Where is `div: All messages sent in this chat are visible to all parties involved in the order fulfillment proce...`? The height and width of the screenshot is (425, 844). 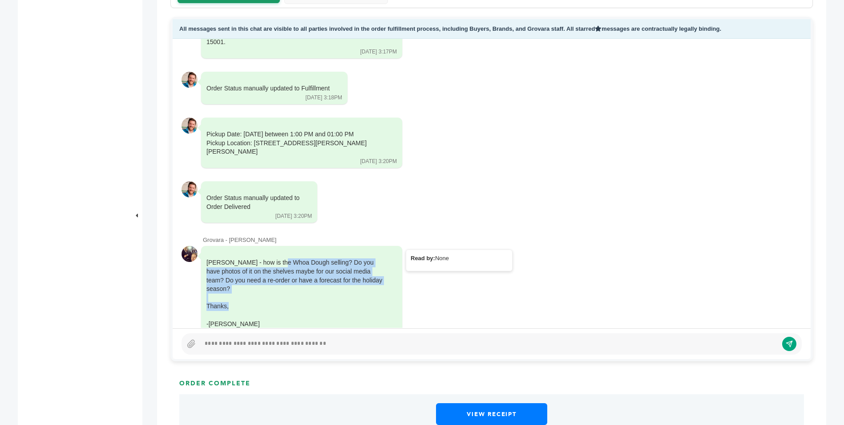
div: All messages sent in this chat are visible to all parties involved in the order fulfillment proce... is located at coordinates (492, 29).